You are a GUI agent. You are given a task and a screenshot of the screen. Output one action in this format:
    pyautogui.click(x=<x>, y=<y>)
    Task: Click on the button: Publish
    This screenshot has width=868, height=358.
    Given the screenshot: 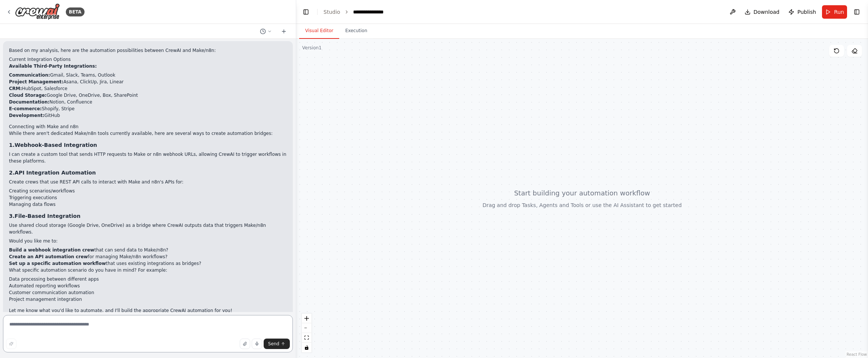 What is the action you would take?
    pyautogui.click(x=802, y=12)
    